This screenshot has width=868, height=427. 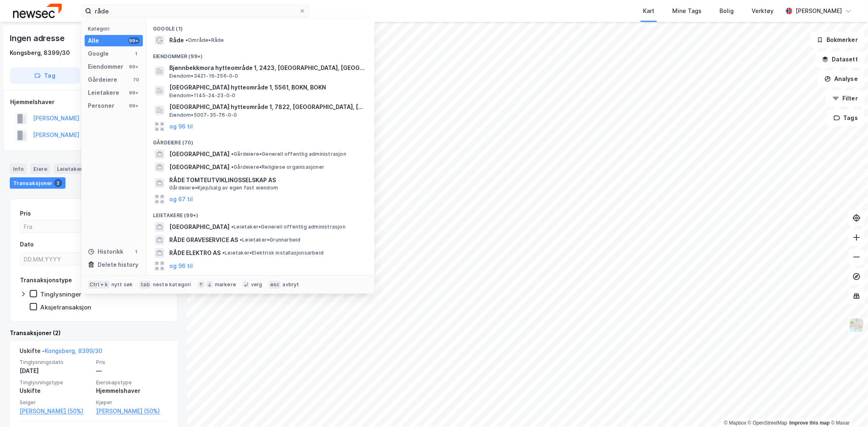 What do you see at coordinates (256, 285) in the screenshot?
I see `div: velg` at bounding box center [256, 285].